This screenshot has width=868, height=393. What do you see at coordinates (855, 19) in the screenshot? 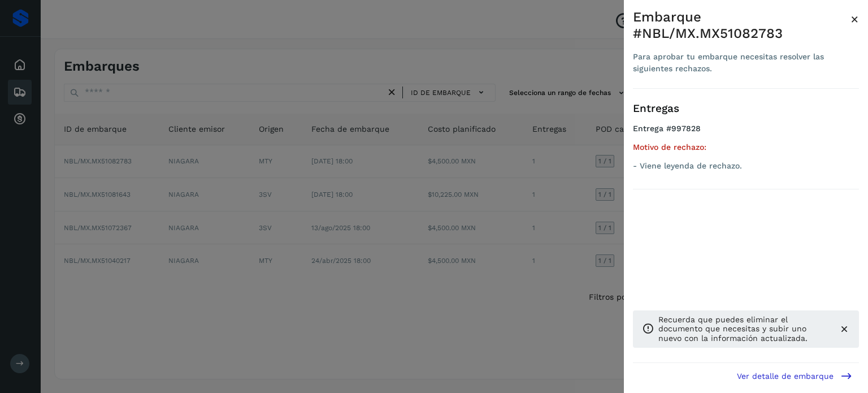
I see `button: Close` at bounding box center [855, 19].